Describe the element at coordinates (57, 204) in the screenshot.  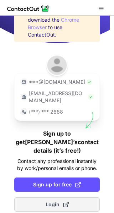
I see `span: Login` at that location.